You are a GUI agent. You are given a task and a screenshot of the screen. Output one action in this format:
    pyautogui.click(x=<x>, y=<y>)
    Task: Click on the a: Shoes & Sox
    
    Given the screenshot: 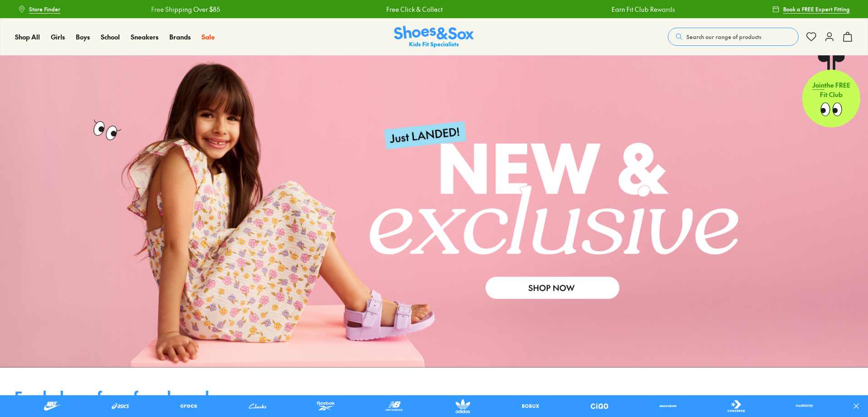 What is the action you would take?
    pyautogui.click(x=434, y=37)
    